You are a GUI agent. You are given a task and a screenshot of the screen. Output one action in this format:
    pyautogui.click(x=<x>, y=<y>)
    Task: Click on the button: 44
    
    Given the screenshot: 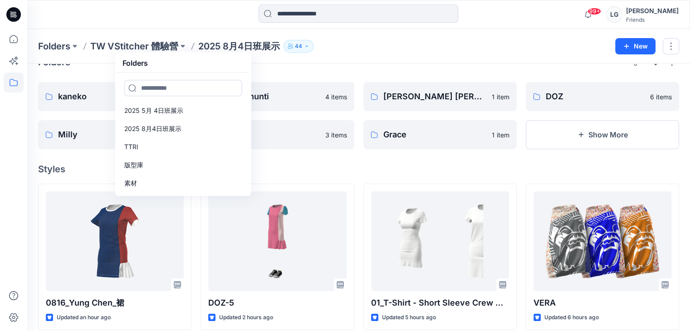 What is the action you would take?
    pyautogui.click(x=299, y=46)
    